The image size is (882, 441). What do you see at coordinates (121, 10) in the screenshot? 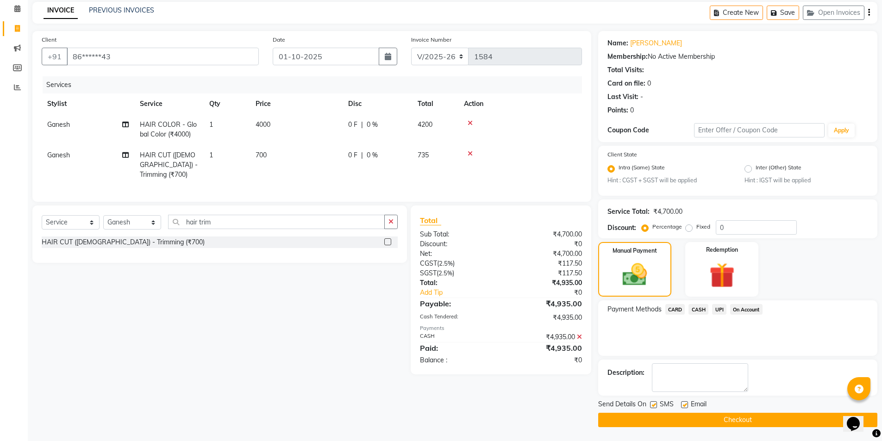
I see `a: PREVIOUS INVOICES` at bounding box center [121, 10].